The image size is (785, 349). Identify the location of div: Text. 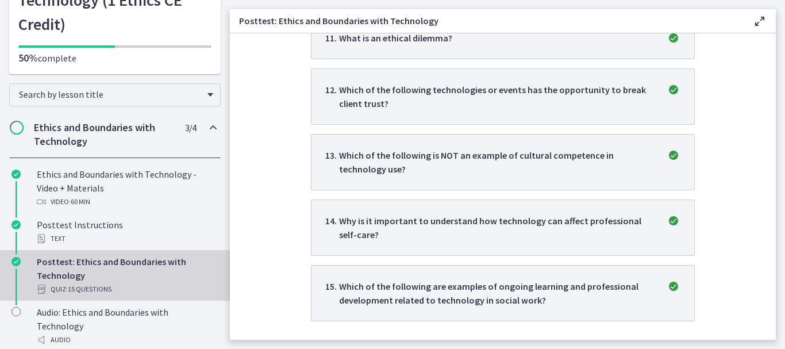
(126, 239).